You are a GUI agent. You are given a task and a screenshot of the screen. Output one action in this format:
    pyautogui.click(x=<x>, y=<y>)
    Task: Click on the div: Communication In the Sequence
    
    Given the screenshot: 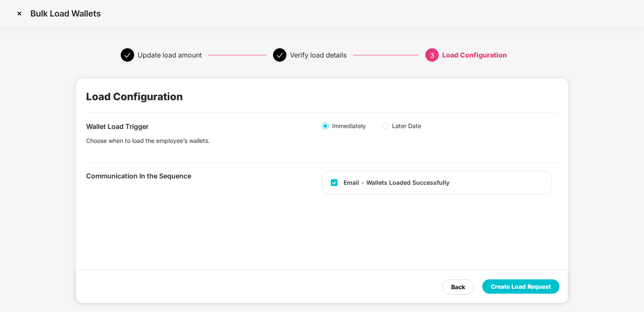 What is the action you would take?
    pyautogui.click(x=204, y=176)
    